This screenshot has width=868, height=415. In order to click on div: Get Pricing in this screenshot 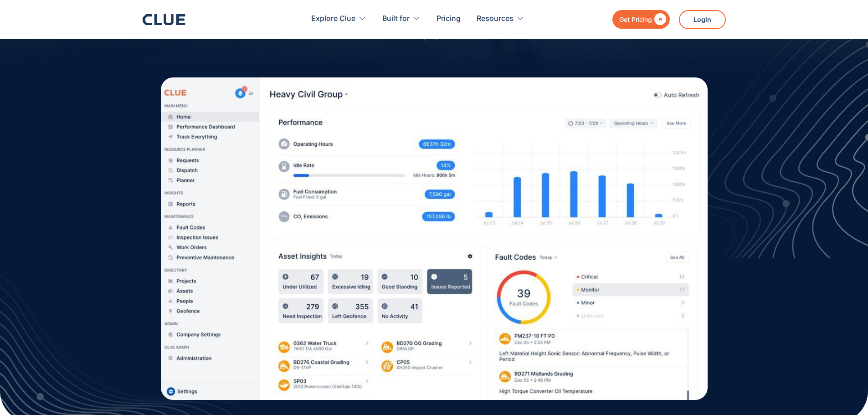, I will do `click(636, 19)`.